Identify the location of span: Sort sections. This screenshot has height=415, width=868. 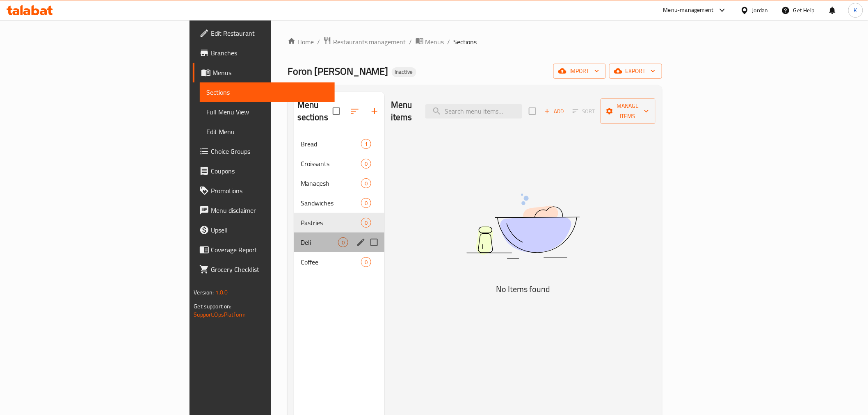
(354, 111).